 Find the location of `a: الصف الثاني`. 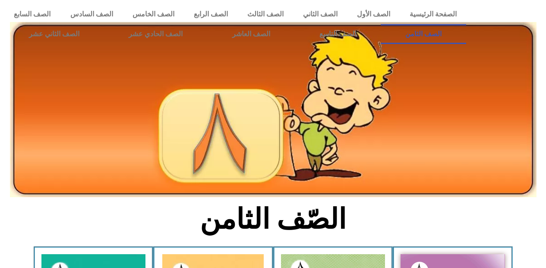

a: الصف الثاني is located at coordinates (320, 14).